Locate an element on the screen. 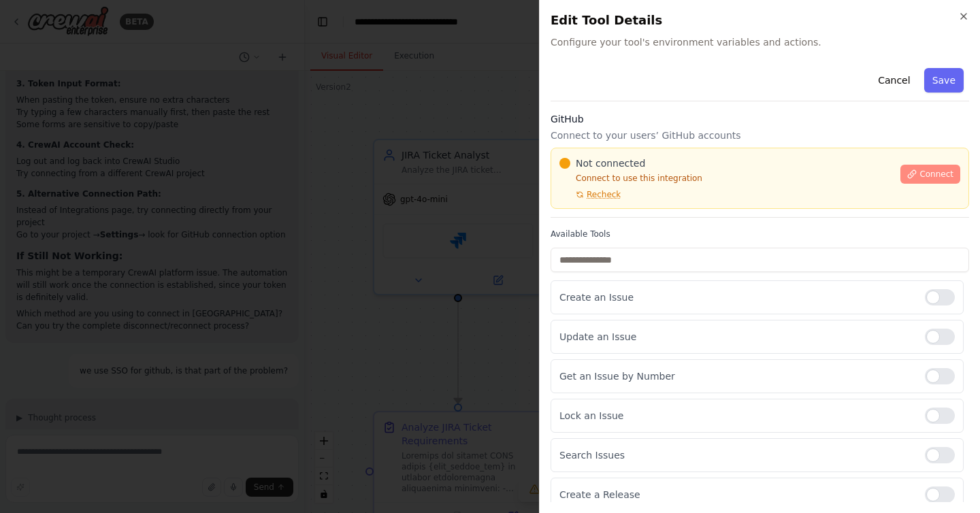 The image size is (980, 513). p: Lock an Issue is located at coordinates (736, 416).